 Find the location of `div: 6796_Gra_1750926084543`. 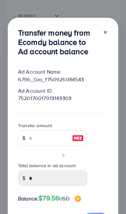

div: 6796_Gra_1750926084543 is located at coordinates (63, 80).